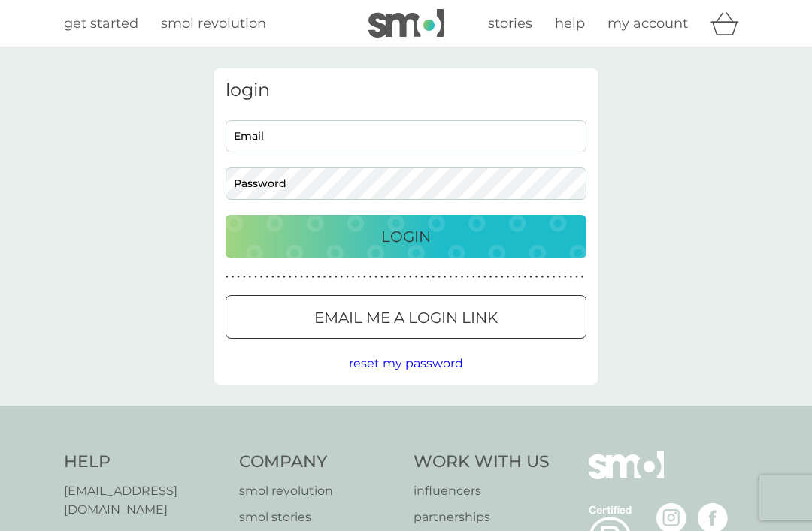 This screenshot has height=531, width=812. What do you see at coordinates (406, 363) in the screenshot?
I see `span: reset my password` at bounding box center [406, 363].